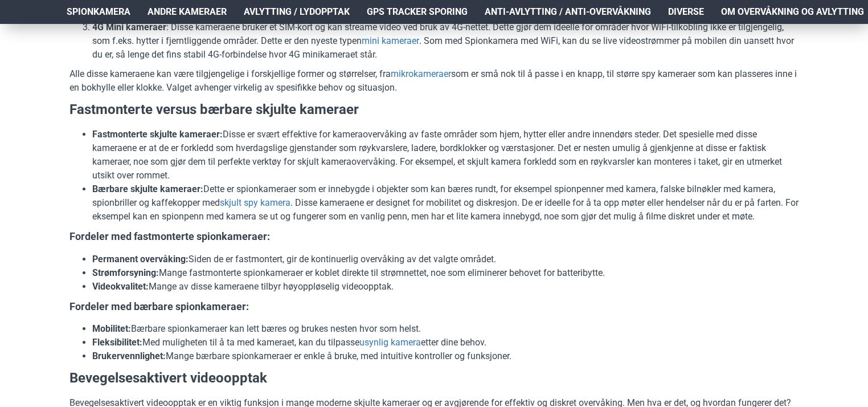 The image size is (868, 407). Describe the element at coordinates (445, 203) in the screenshot. I see `li: Dette er spionkameraer som er innebygde i objekter som kan bæres rundt, for eksempel spionpenner ...` at that location.